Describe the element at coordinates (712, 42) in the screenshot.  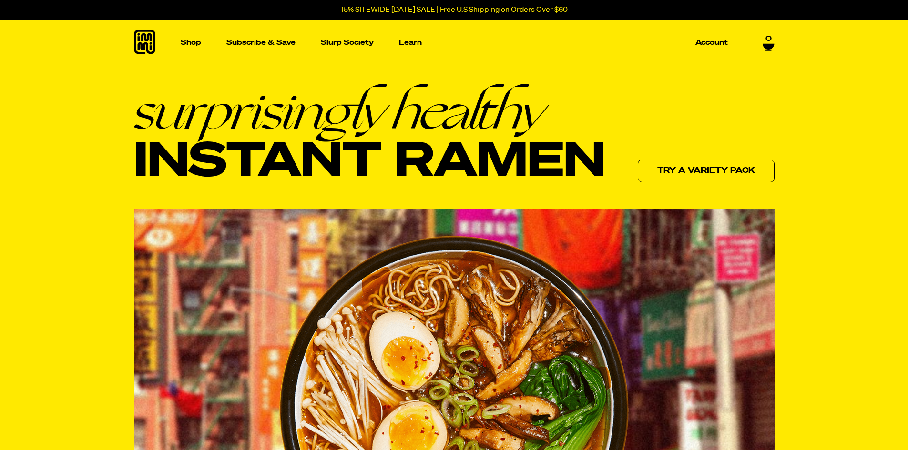
I see `p: Account` at that location.